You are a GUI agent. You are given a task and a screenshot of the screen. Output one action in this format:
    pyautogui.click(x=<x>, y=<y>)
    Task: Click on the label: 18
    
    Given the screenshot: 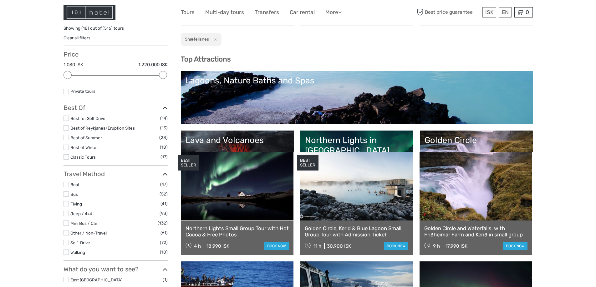 What is the action you would take?
    pyautogui.click(x=85, y=28)
    